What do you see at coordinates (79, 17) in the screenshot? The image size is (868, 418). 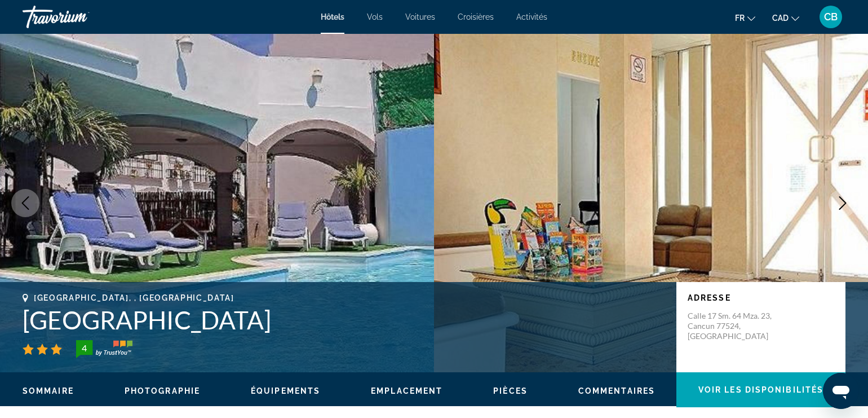 I see `a: Travorium` at bounding box center [79, 17].